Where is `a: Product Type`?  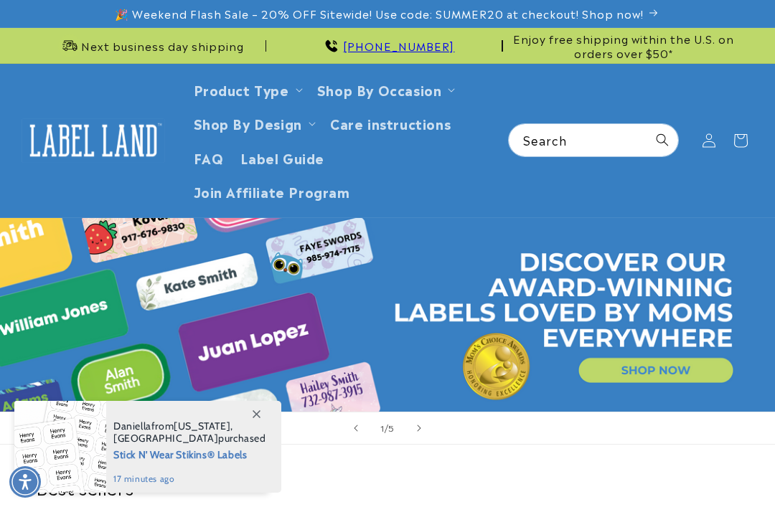
a: Product Type is located at coordinates (241, 89).